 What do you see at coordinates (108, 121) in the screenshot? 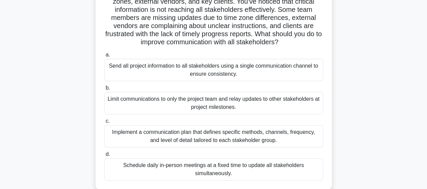
I see `span: c.` at bounding box center [108, 121].